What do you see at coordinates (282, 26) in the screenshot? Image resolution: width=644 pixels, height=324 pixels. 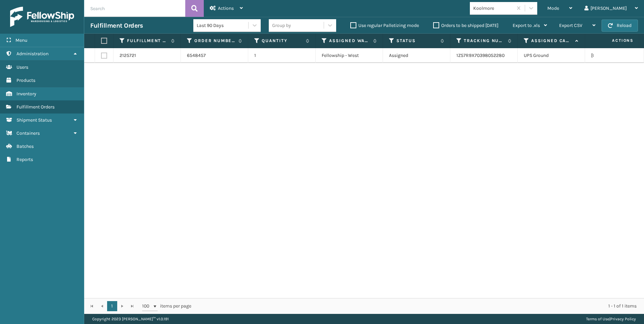 I see `div: Group by` at bounding box center [282, 26].